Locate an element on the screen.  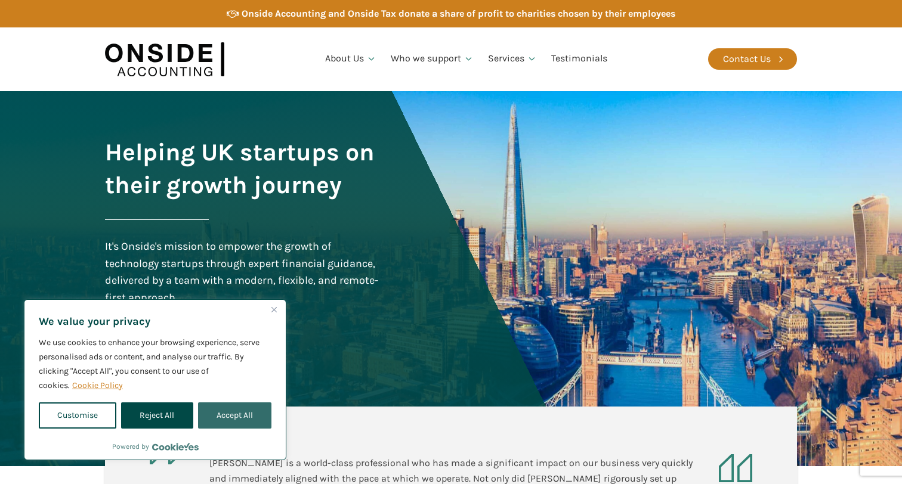
h1: Helping UK startups on their growth journey is located at coordinates (243, 169).